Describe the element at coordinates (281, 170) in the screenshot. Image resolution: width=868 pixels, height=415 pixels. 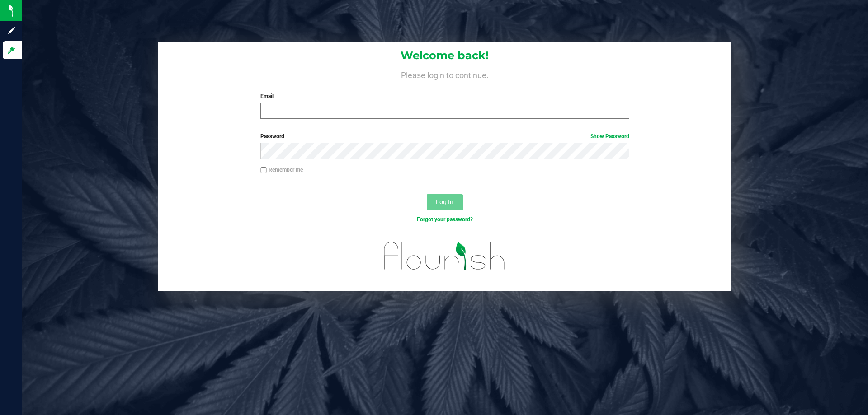
I see `label: Remember me` at that location.